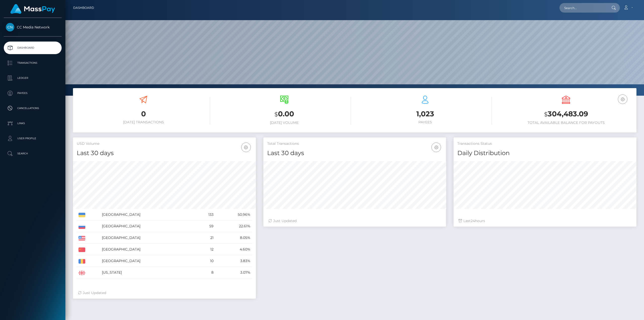 The height and width of the screenshot is (320, 644). I want to click on img: RO.png, so click(82, 261).